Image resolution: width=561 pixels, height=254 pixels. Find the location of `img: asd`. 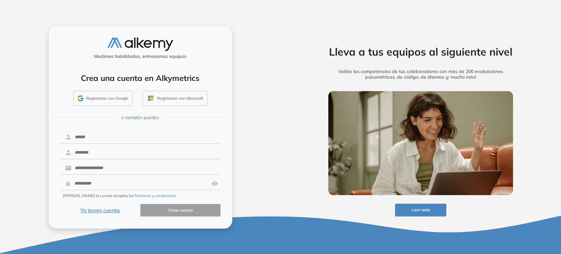

img: asd is located at coordinates (215, 184).